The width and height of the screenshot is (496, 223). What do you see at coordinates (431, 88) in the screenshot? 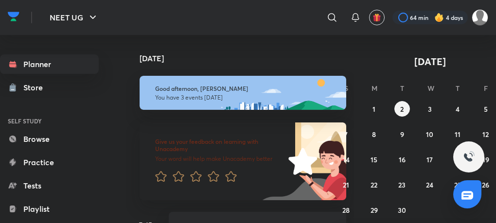
I see `abbr: Wednesday` at bounding box center [431, 88].